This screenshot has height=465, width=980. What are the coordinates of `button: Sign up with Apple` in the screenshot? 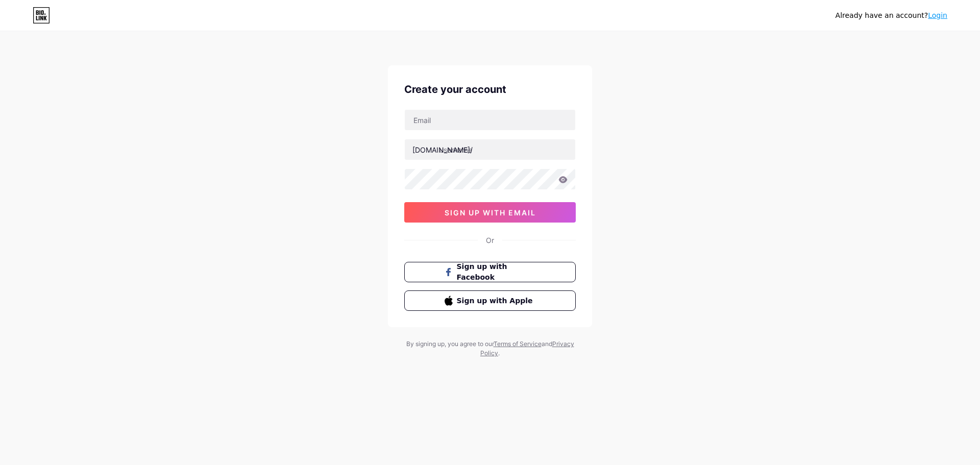 It's located at (490, 300).